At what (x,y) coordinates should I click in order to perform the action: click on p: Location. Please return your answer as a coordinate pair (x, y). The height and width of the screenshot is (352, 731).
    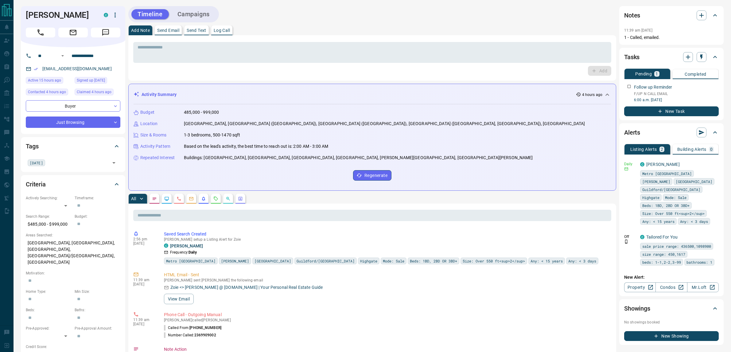
    Looking at the image, I should click on (149, 124).